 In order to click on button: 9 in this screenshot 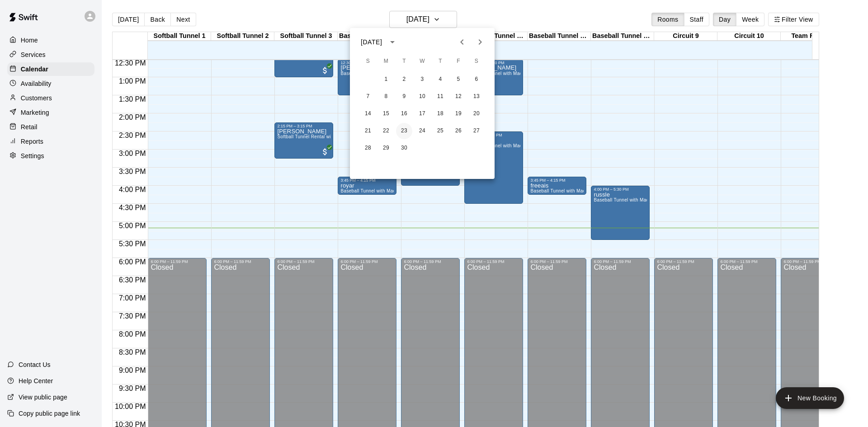, I will do `click(404, 97)`.